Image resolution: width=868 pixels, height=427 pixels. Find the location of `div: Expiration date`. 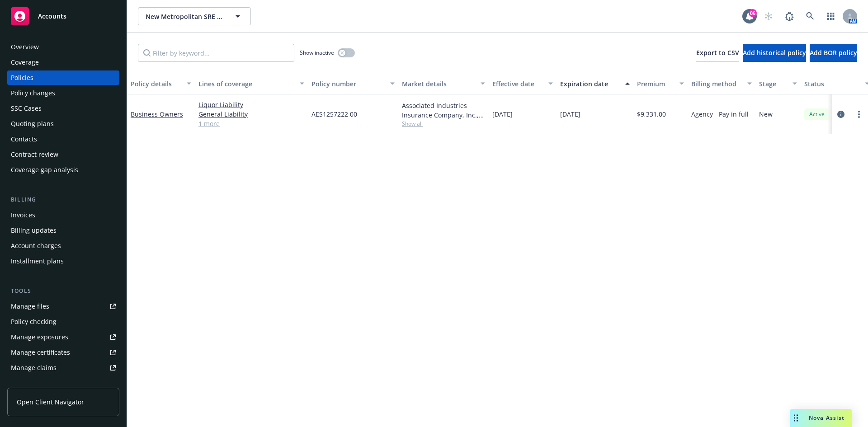

div: Expiration date is located at coordinates (590, 84).